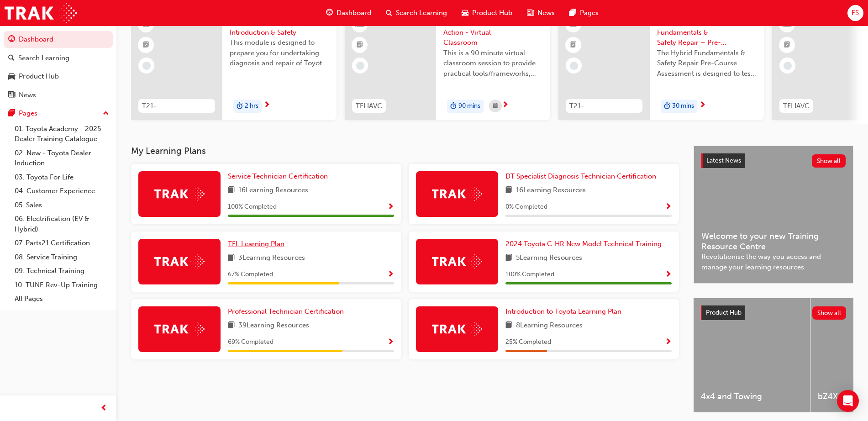 This screenshot has width=868, height=421. I want to click on a: DT Specialist Diagnosis Technician Certification, so click(583, 176).